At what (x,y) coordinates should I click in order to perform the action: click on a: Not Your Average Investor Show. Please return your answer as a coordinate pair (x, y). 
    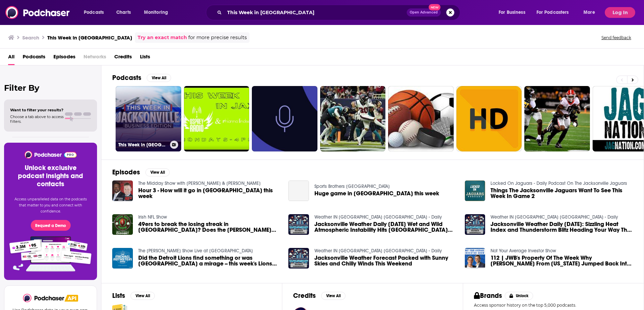
    Looking at the image, I should click on (523, 251).